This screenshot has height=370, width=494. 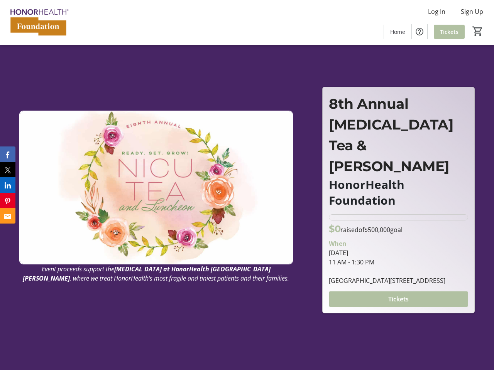 I want to click on p: raised of goal, so click(x=365, y=229).